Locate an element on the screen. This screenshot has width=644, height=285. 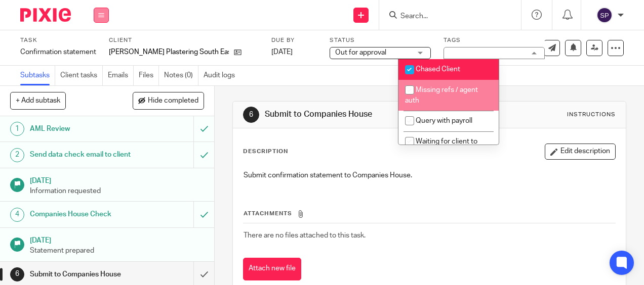
button: Edit description is located at coordinates (580, 152).